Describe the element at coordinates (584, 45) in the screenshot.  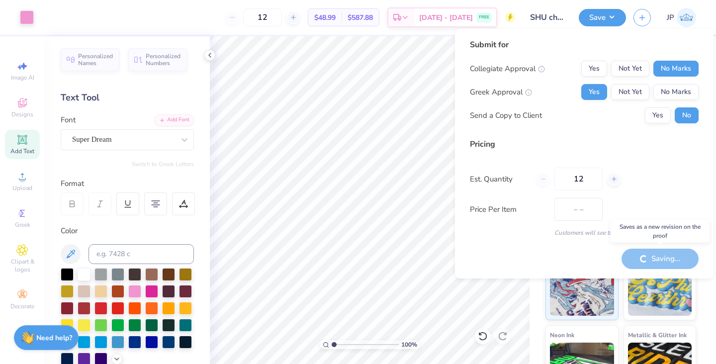
I see `div: Submit for` at that location.